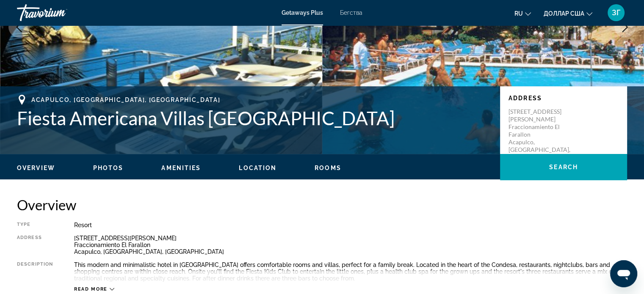 The image size is (644, 294). Describe the element at coordinates (36, 168) in the screenshot. I see `span: Overview` at that location.